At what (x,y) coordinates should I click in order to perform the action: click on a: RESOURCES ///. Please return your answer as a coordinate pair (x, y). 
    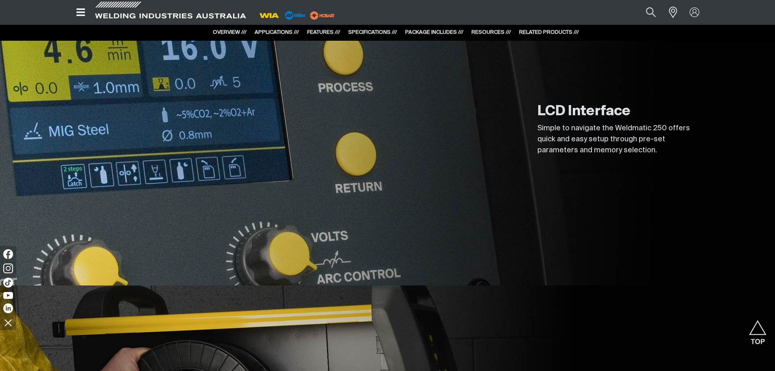
    Looking at the image, I should click on (491, 32).